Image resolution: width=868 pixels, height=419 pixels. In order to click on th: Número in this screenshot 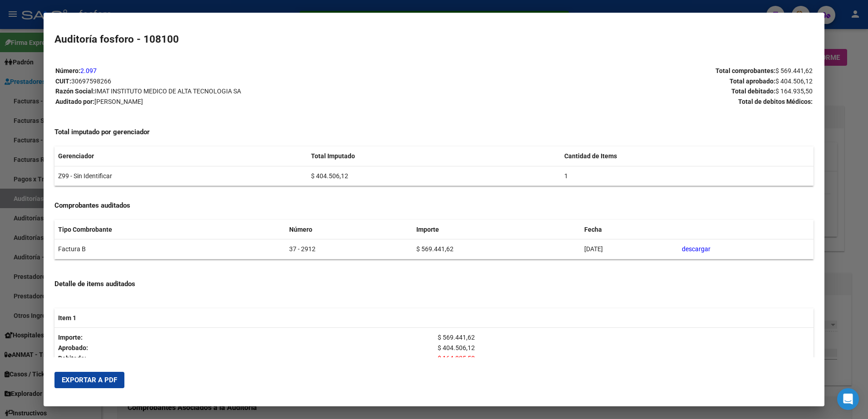, I will do `click(349, 229)`.